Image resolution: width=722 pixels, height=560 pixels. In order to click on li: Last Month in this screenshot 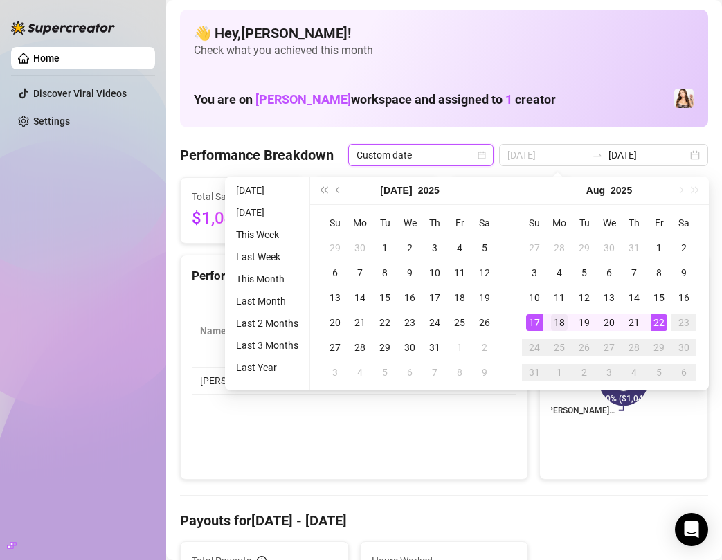, I will do `click(267, 301)`.